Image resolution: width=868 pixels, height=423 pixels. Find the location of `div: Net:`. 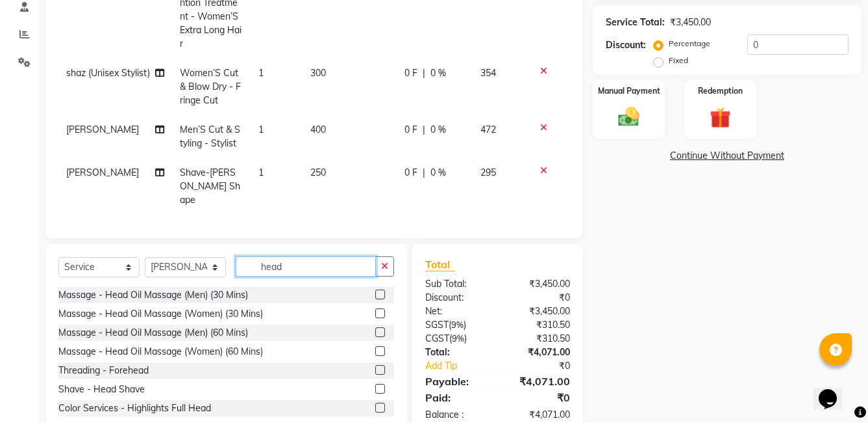

div: Net: is located at coordinates (457, 311).